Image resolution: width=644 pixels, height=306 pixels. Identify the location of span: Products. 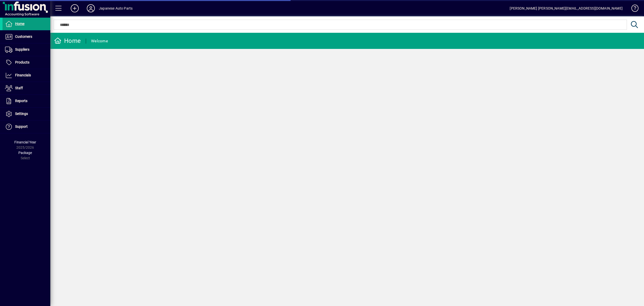
(22, 62).